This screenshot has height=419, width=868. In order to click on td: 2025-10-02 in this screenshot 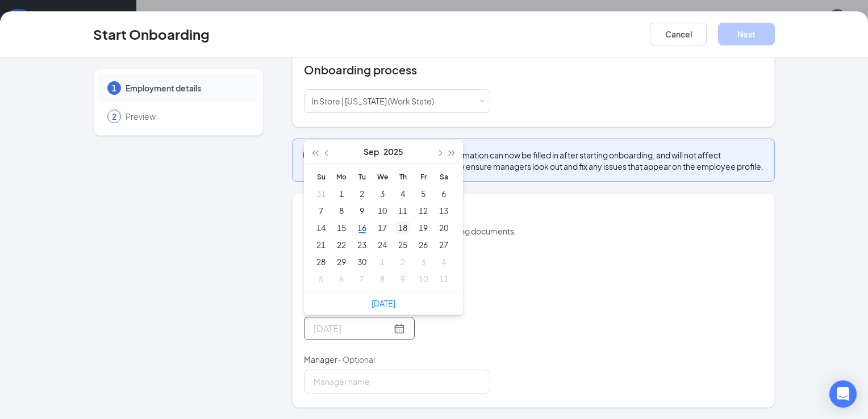, I will do `click(403, 262)`.